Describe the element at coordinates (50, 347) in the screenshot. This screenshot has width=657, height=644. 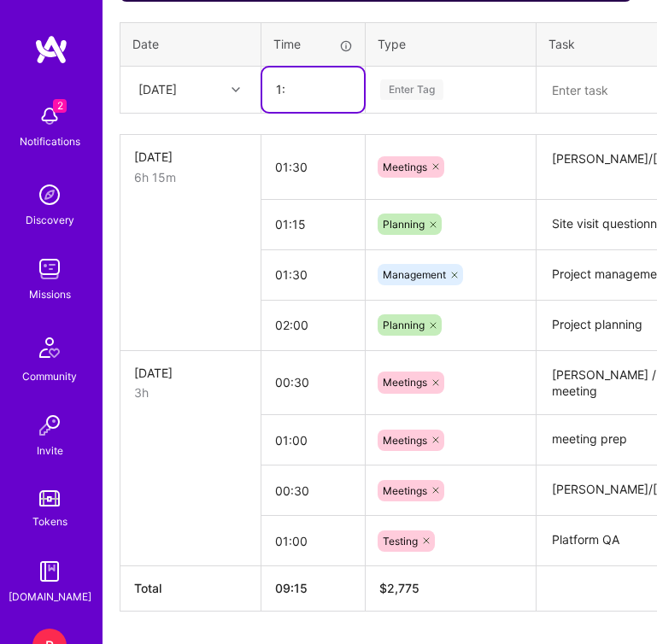
I see `img: Community` at that location.